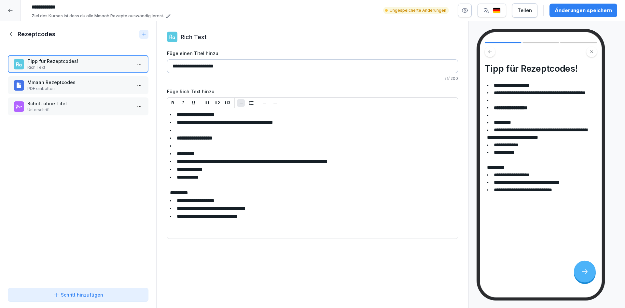  What do you see at coordinates (79, 82) in the screenshot?
I see `p: Mmaah Rezeptcodes` at bounding box center [79, 82].